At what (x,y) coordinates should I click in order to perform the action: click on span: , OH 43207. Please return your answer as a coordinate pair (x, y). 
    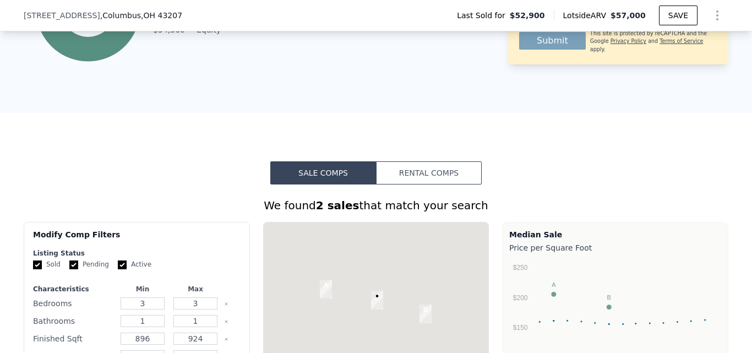
    Looking at the image, I should click on (161, 15).